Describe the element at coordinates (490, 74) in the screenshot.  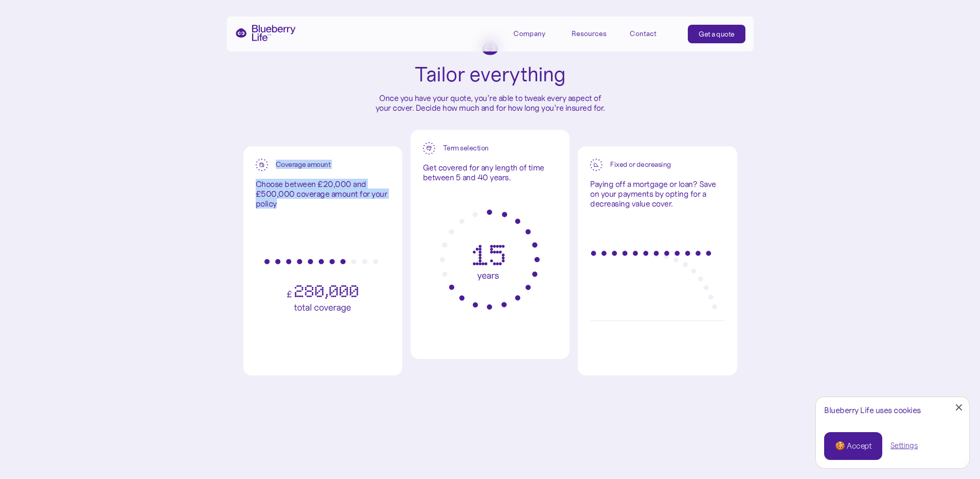
I see `h2: Tailor everything` at that location.